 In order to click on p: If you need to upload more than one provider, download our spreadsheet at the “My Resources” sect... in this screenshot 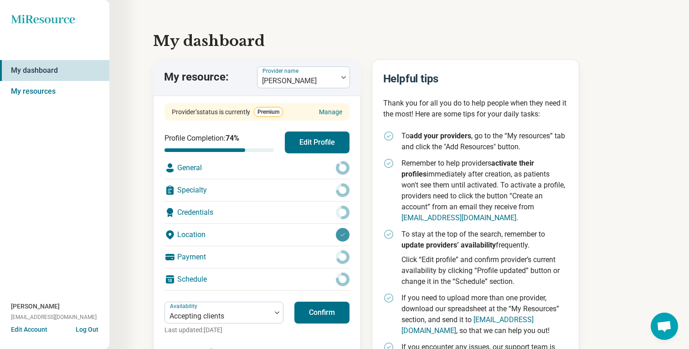, I will do `click(485, 315)`.